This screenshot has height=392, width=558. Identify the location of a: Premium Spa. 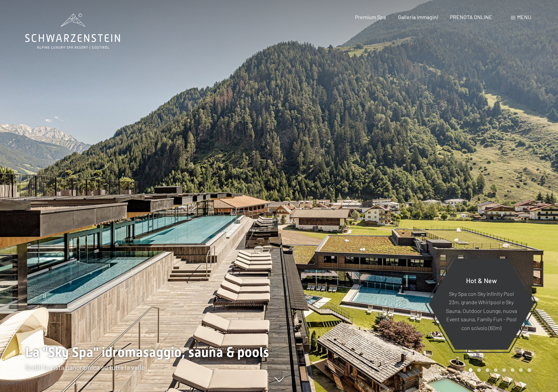
(370, 17).